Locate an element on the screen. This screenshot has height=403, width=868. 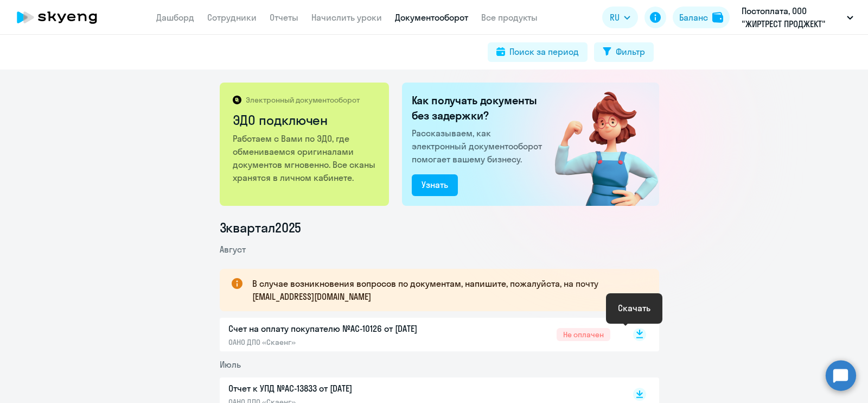
a: Все продукты is located at coordinates (510, 17).